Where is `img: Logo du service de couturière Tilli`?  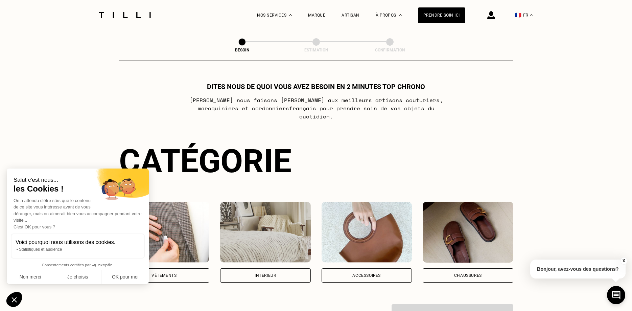
img: Logo du service de couturière Tilli is located at coordinates (125, 15).